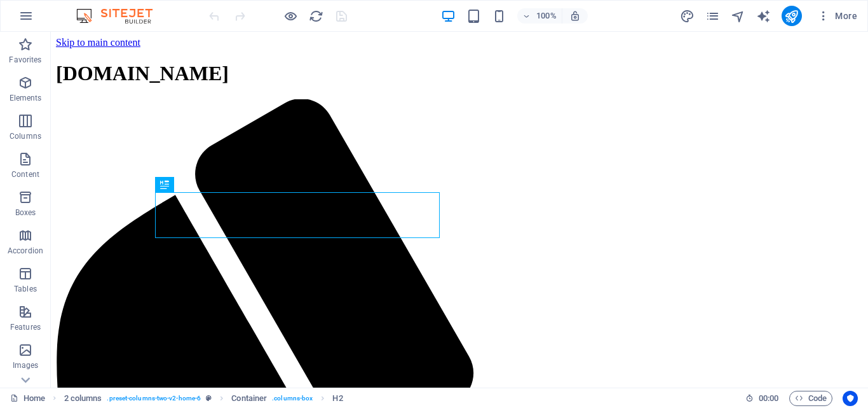  What do you see at coordinates (204, 398) in the screenshot?
I see `nav: breadcrumb` at bounding box center [204, 398].